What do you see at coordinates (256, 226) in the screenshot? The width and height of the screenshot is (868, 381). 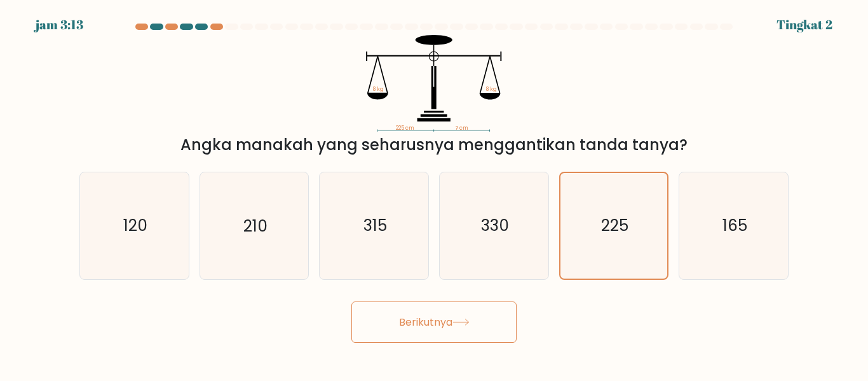 I see `text: 210` at bounding box center [256, 226].